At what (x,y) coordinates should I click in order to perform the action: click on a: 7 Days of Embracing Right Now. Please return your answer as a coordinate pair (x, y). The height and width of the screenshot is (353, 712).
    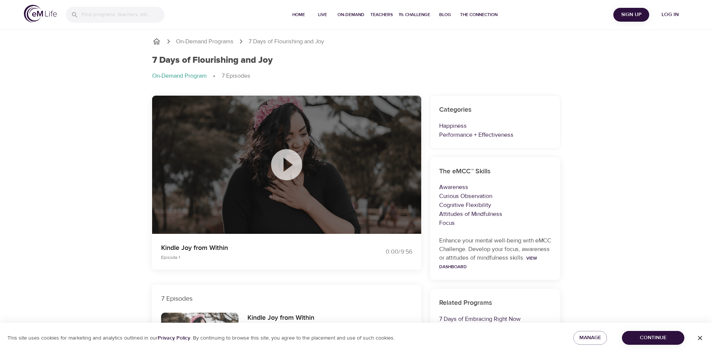
    Looking at the image, I should click on (480, 319).